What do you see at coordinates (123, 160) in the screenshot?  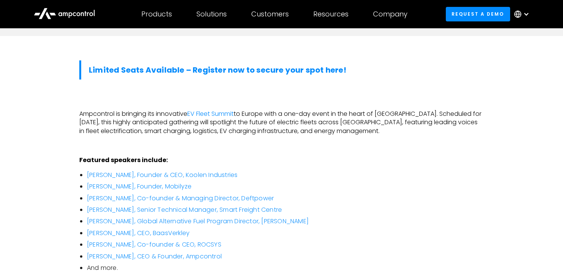 I see `strong: Featured speakers include:` at bounding box center [123, 160].